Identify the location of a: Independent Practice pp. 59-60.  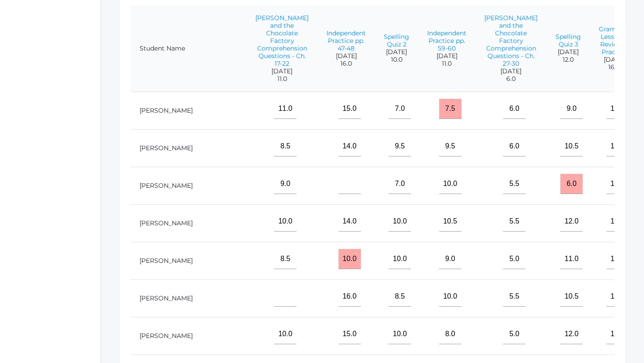
(446, 41).